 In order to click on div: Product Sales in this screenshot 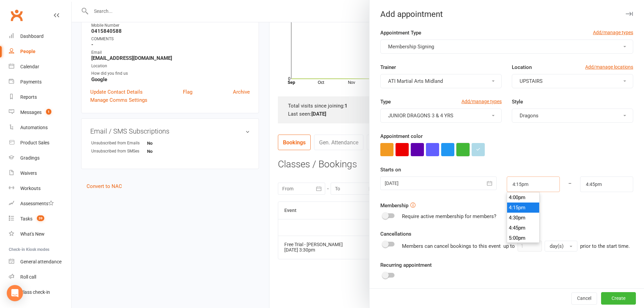, I will do `click(34, 143)`.